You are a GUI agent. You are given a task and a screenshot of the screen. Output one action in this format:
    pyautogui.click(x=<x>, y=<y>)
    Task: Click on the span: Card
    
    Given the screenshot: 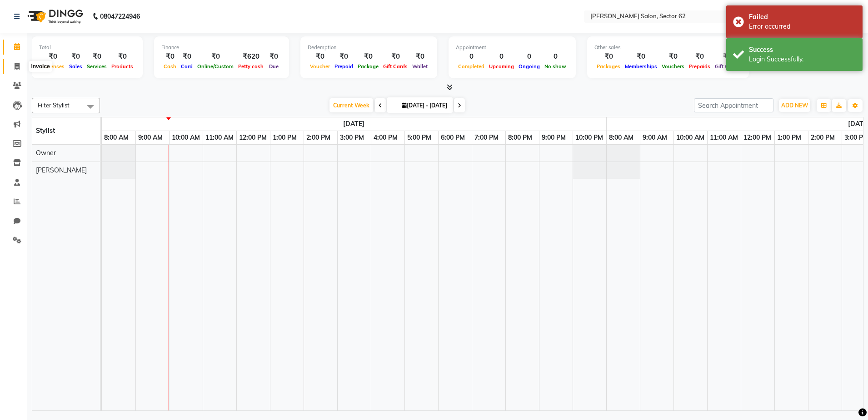 What is the action you would take?
    pyautogui.click(x=187, y=66)
    